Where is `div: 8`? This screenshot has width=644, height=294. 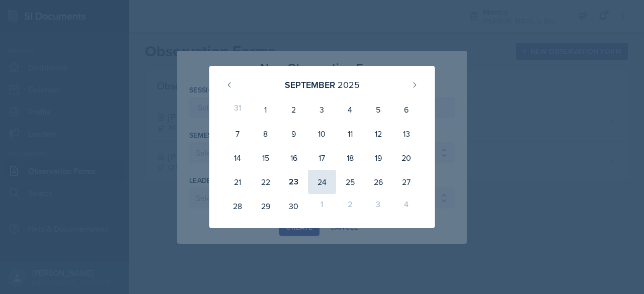
div: 8 is located at coordinates (266, 133).